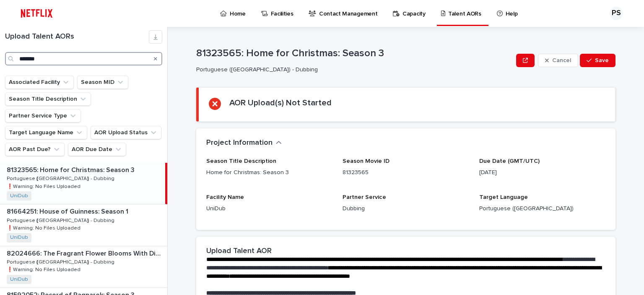  What do you see at coordinates (617, 13) in the screenshot?
I see `div: PS` at bounding box center [617, 13].